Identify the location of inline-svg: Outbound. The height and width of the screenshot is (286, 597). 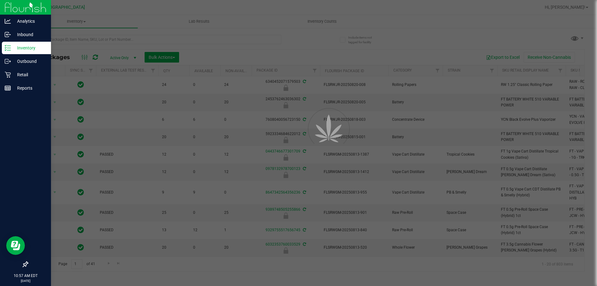
(8, 61).